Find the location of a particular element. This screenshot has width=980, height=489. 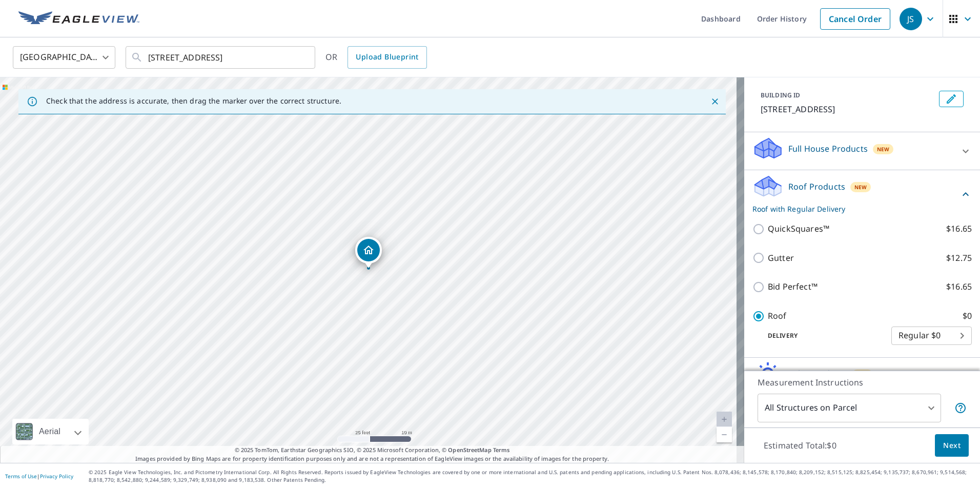

div: Full House ProductsNew is located at coordinates (862, 151).